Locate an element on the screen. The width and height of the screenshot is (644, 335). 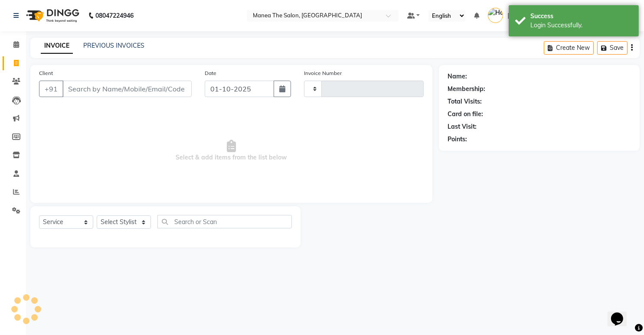
input: Search or Scan is located at coordinates (225, 221).